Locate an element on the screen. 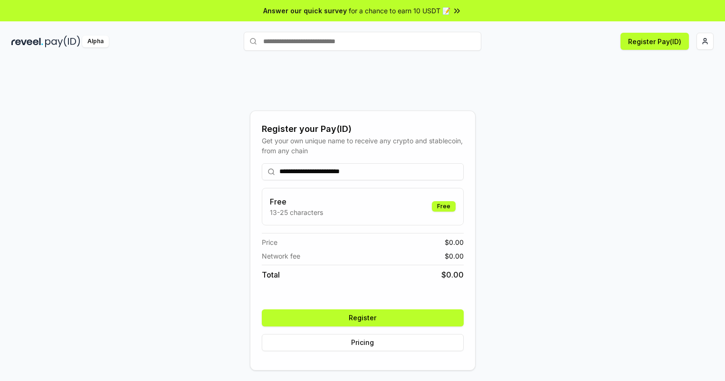 The height and width of the screenshot is (381, 725). p: 13-25 characters is located at coordinates (296, 212).